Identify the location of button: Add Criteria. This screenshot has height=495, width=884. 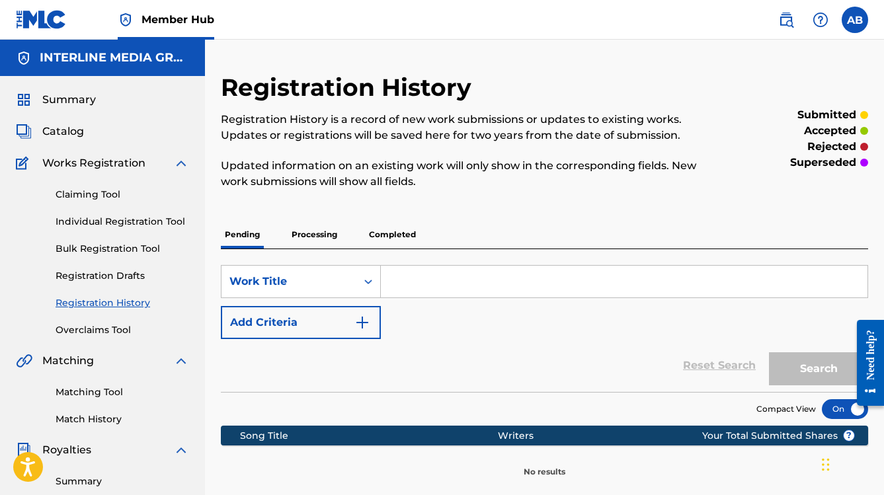
(301, 323).